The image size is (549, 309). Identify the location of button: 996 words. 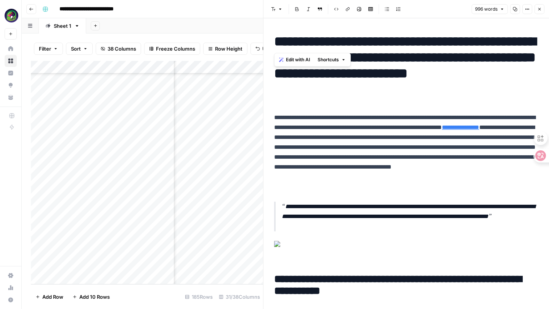
(489, 9).